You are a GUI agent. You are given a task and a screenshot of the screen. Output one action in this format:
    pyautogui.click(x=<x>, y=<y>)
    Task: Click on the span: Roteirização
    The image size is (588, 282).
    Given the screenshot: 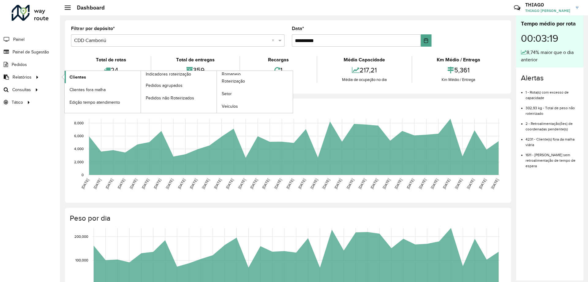 What is the action you would take?
    pyautogui.click(x=233, y=81)
    